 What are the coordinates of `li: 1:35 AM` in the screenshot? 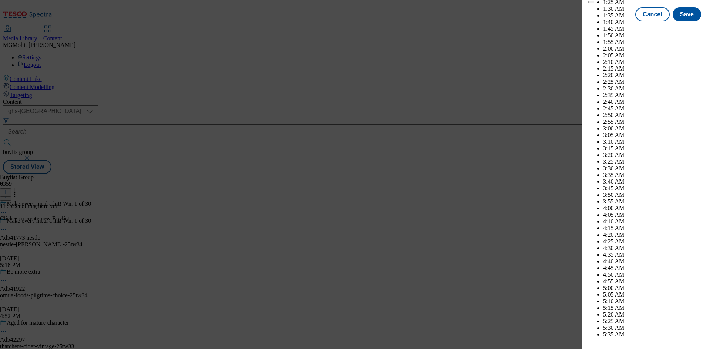 It's located at (653, 16).